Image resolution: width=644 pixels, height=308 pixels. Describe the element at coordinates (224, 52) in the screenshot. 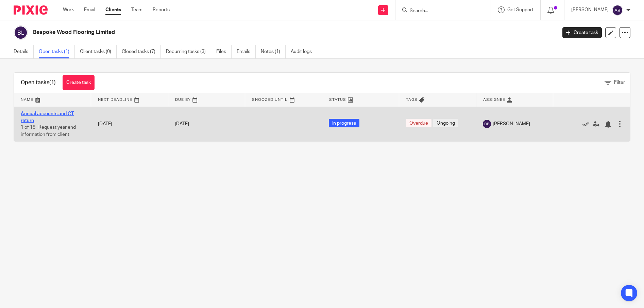

I see `a: Files` at that location.